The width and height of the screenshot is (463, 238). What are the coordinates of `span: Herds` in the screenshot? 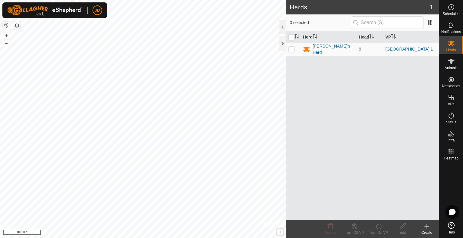 It's located at (451, 50).